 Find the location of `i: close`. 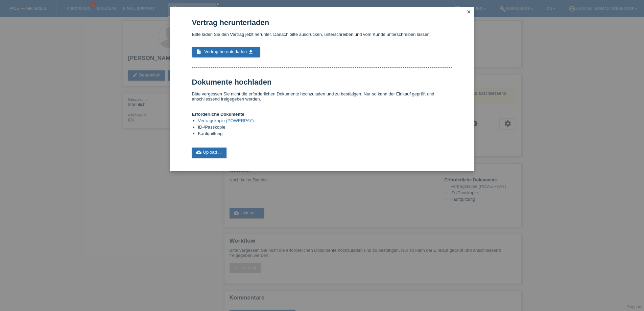

i: close is located at coordinates (469, 12).